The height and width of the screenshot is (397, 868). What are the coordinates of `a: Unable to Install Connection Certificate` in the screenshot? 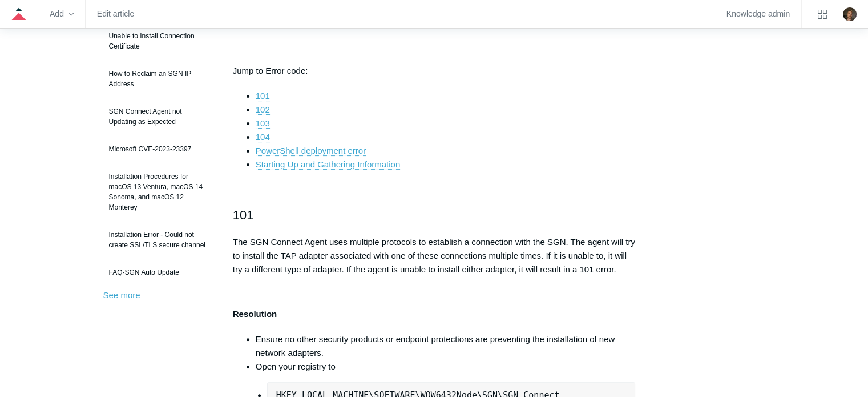 It's located at (160, 41).